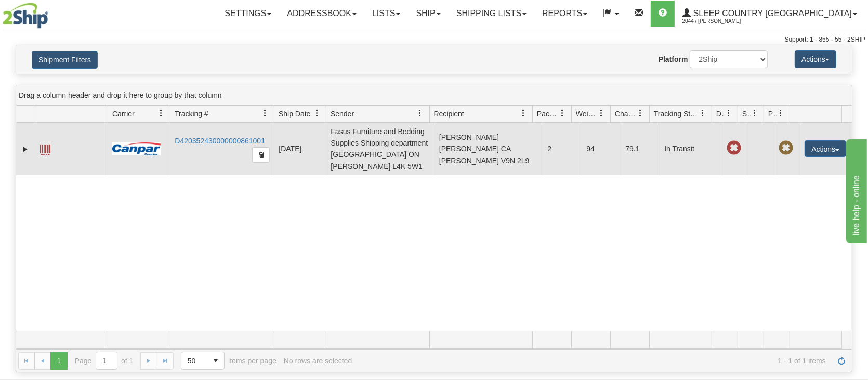 The width and height of the screenshot is (868, 380). What do you see at coordinates (136, 149) in the screenshot?
I see `img: 14 - Canpar` at bounding box center [136, 149].